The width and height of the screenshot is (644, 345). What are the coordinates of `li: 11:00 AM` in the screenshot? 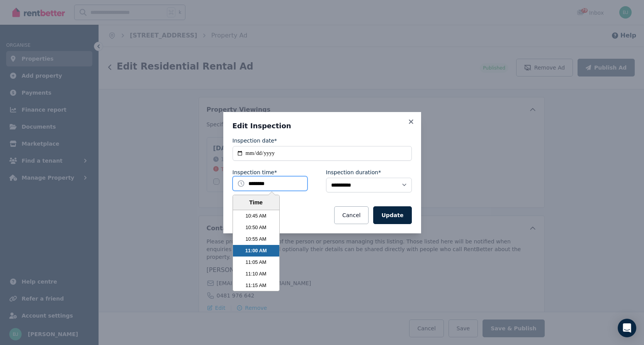 It's located at (256, 250).